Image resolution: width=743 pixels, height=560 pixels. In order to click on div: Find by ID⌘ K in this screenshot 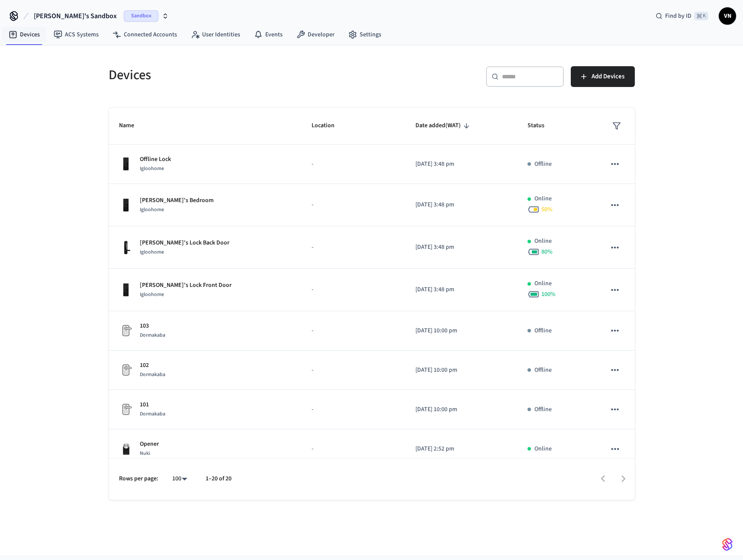, I will do `click(682, 16)`.